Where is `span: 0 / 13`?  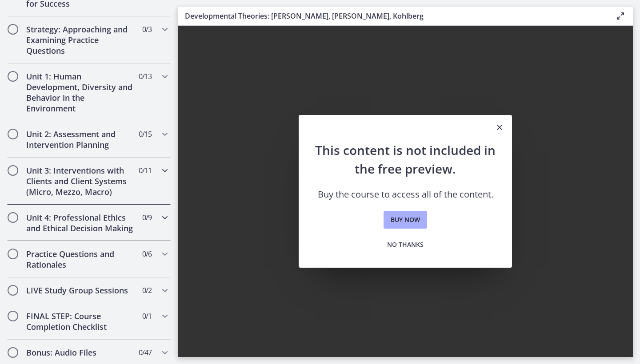
span: 0 / 13 is located at coordinates (145, 76).